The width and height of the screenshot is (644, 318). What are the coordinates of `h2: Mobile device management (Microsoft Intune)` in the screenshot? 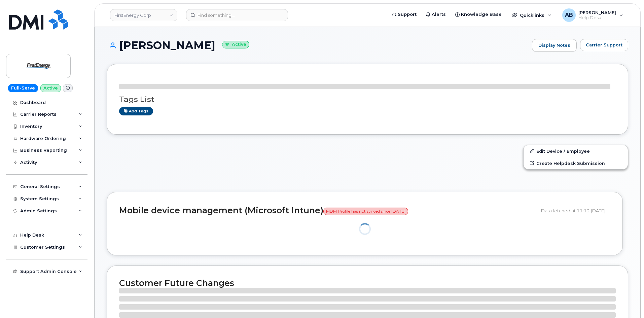 It's located at (327, 211).